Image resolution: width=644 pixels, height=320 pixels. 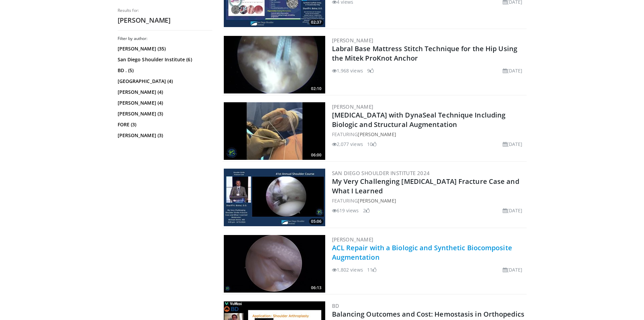 What do you see at coordinates (425, 53) in the screenshot?
I see `a: Labral Base Mattress Stitch Technique for the Hip Using the Mitek ProKnot Anchor` at bounding box center [425, 53].